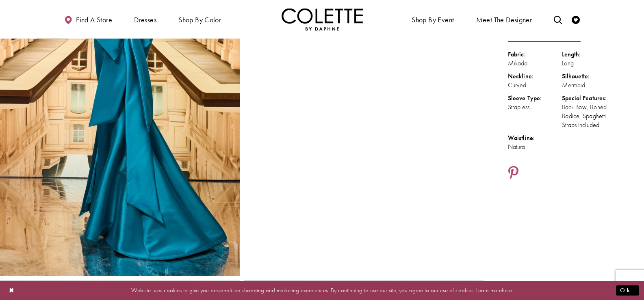  What do you see at coordinates (535, 85) in the screenshot?
I see `div: Curved` at bounding box center [535, 85].